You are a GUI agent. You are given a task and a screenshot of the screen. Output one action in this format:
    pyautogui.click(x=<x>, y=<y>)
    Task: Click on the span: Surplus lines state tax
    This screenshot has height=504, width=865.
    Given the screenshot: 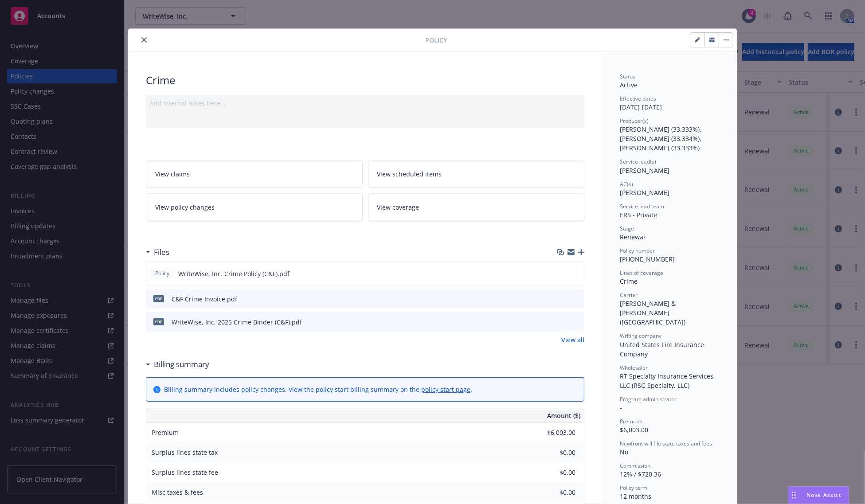 What is the action you would take?
    pyautogui.click(x=185, y=452)
    